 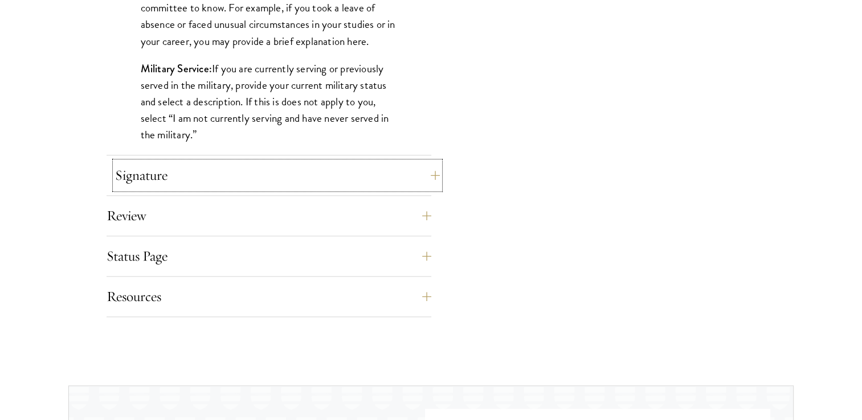 What do you see at coordinates (269, 256) in the screenshot?
I see `button: Status Page` at bounding box center [269, 256].